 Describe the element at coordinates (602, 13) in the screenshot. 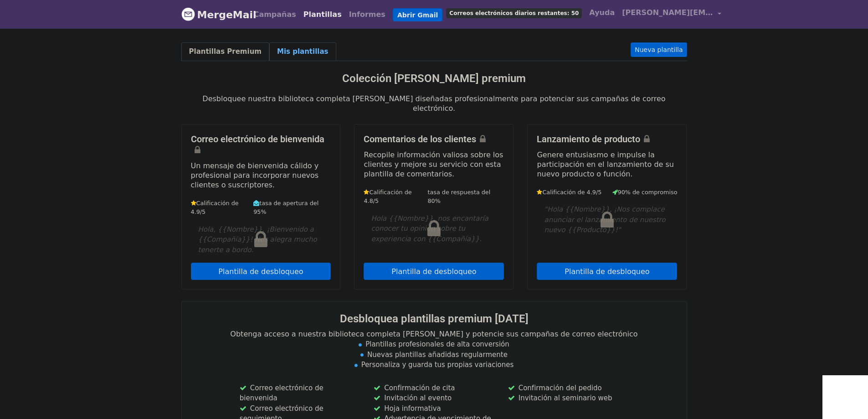

I see `font: Ayuda` at that location.